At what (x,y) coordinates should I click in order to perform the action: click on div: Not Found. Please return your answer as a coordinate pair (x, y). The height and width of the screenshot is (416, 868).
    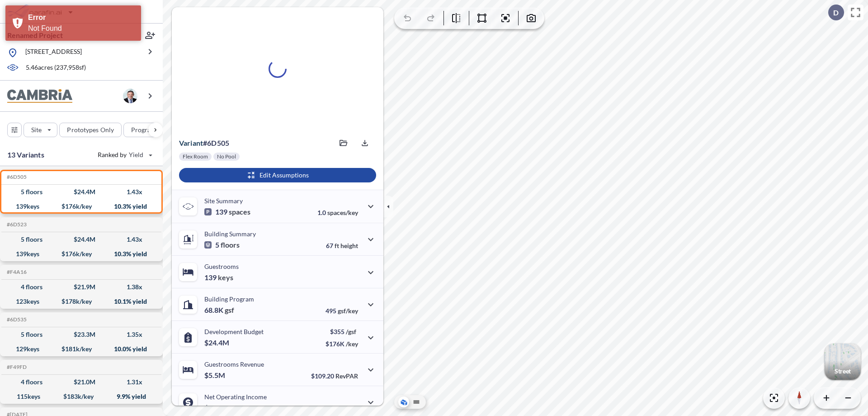
    Looking at the image, I should click on (81, 29).